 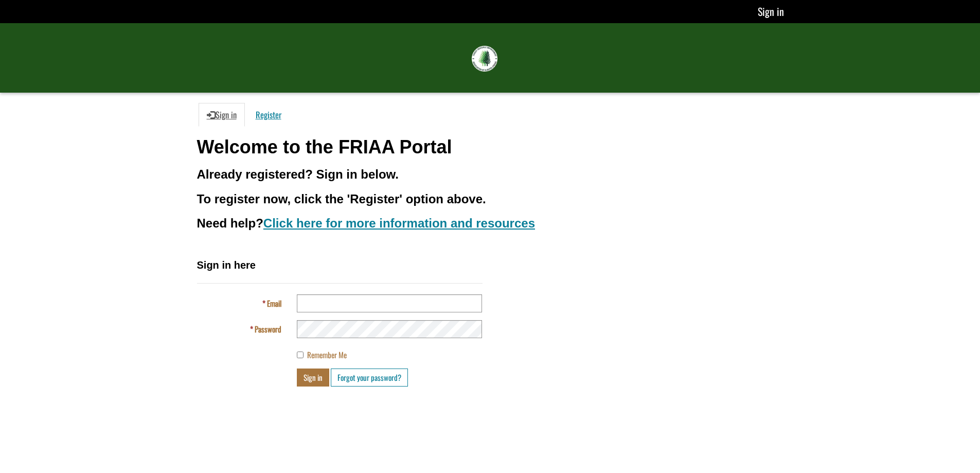 I want to click on input: Remember Me, so click(x=300, y=354).